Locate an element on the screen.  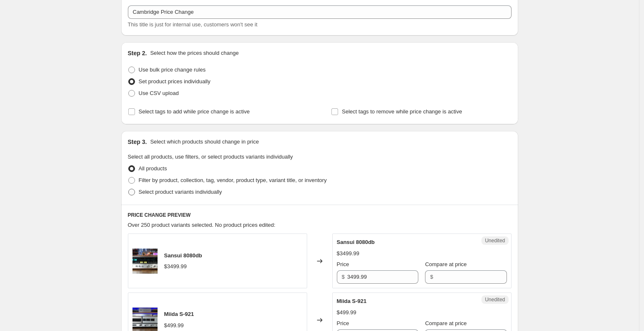
h2: Step 3. is located at coordinates (138, 142).